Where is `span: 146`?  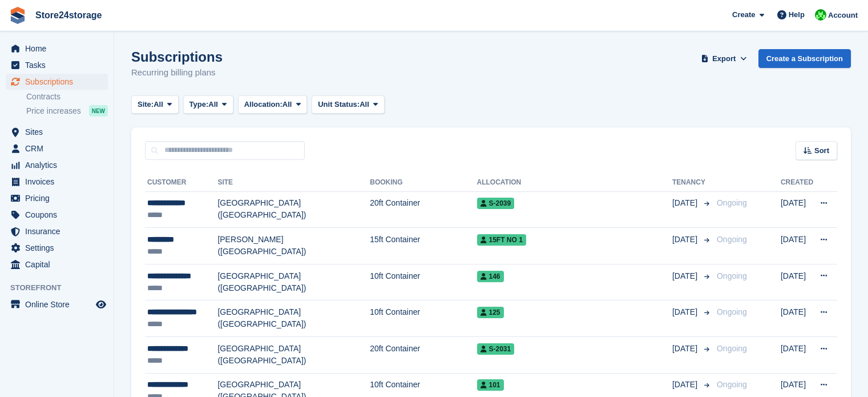
span: 146 is located at coordinates (490, 276).